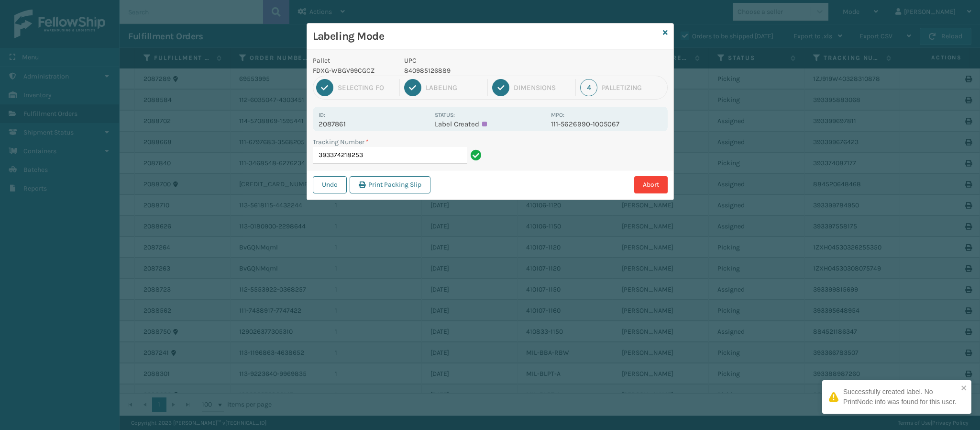 Image resolution: width=980 pixels, height=430 pixels. Describe the element at coordinates (606, 124) in the screenshot. I see `p: 111-5626990-1005067` at that location.